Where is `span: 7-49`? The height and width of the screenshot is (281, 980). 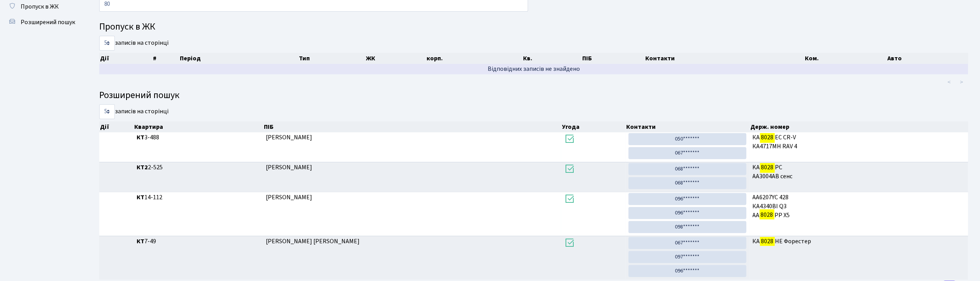
span: 7-49 is located at coordinates (198, 241).